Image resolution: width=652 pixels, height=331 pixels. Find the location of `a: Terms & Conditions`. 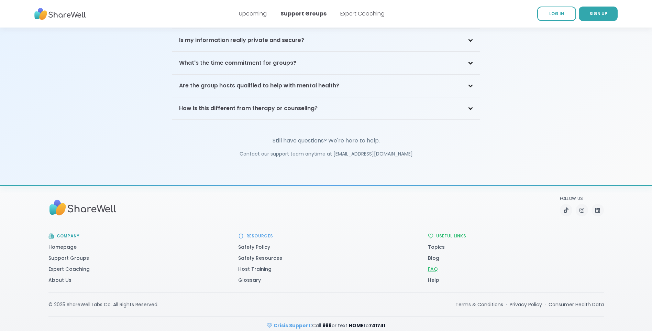

a: Terms & Conditions is located at coordinates (479, 304).